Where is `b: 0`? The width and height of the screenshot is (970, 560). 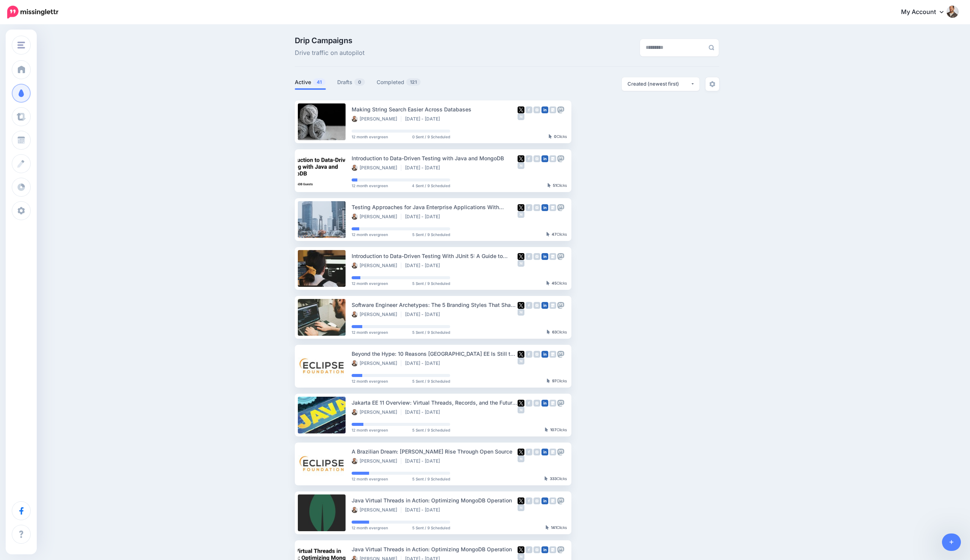 b: 0 is located at coordinates (555, 136).